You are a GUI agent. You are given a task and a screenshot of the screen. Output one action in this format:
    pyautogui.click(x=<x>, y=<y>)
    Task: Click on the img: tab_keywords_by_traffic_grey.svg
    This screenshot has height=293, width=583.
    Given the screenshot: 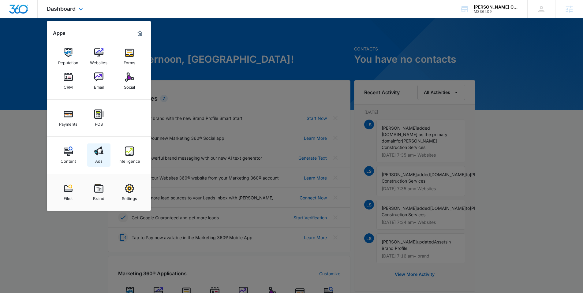 What is the action you would take?
    pyautogui.click(x=63, y=38)
    